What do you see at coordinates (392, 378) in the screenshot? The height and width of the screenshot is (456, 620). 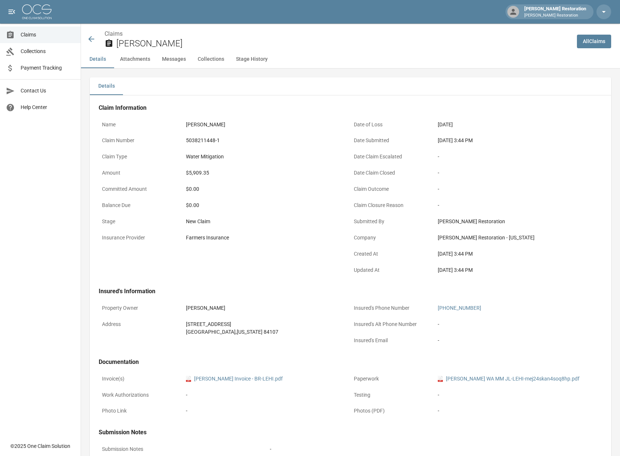 I see `p: Paperwork` at bounding box center [392, 378].